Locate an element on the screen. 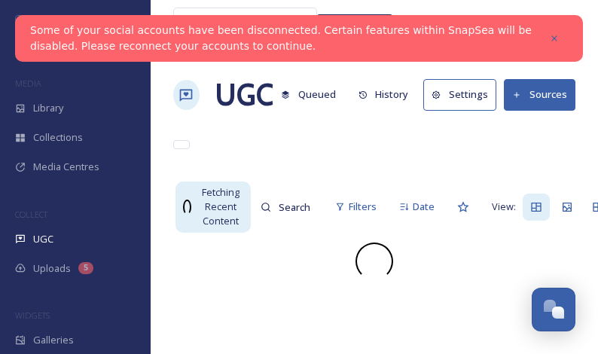 This screenshot has height=354, width=598. a: View all files is located at coordinates (264, 24).